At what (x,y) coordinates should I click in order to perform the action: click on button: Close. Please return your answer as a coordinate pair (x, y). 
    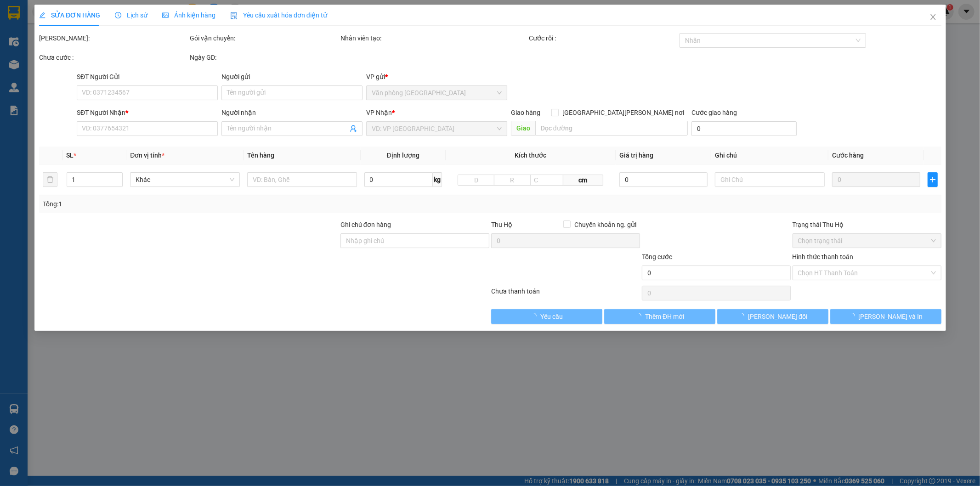
    Looking at the image, I should click on (932, 17).